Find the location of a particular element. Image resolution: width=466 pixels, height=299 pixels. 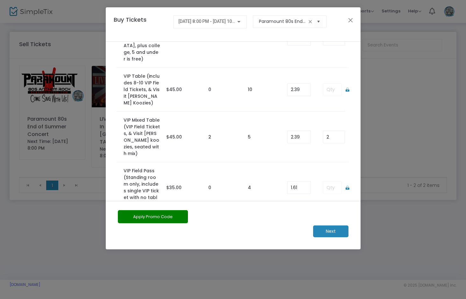

button: Close is located at coordinates (350, 20).